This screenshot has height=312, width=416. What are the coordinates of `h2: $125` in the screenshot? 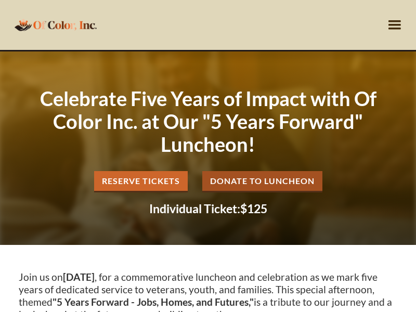 It's located at (208, 209).